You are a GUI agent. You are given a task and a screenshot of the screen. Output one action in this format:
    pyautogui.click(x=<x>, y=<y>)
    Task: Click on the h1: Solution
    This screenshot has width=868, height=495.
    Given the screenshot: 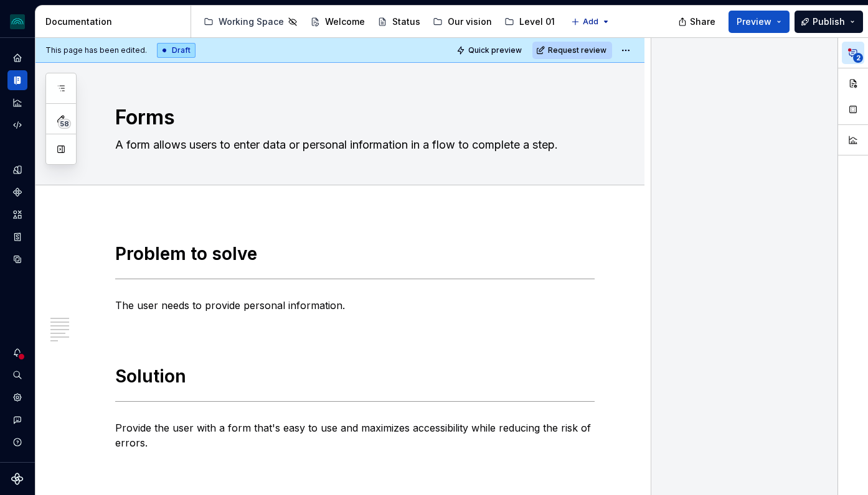 What is the action you would take?
    pyautogui.click(x=355, y=376)
    